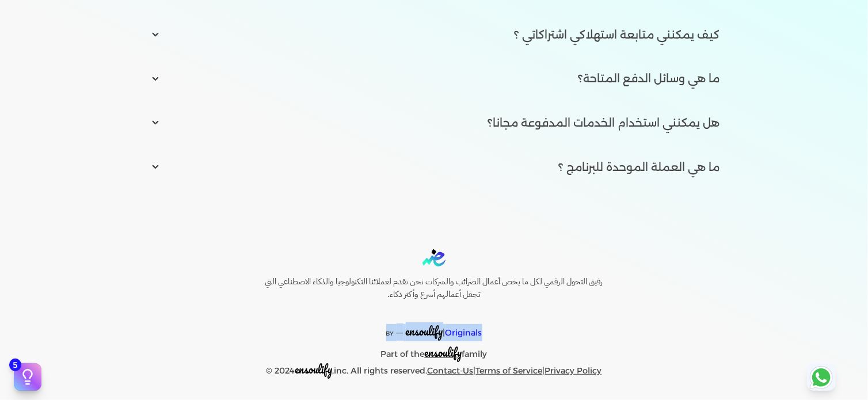 The image size is (868, 400). What do you see at coordinates (434, 258) in the screenshot?
I see `img: logo` at bounding box center [434, 258].